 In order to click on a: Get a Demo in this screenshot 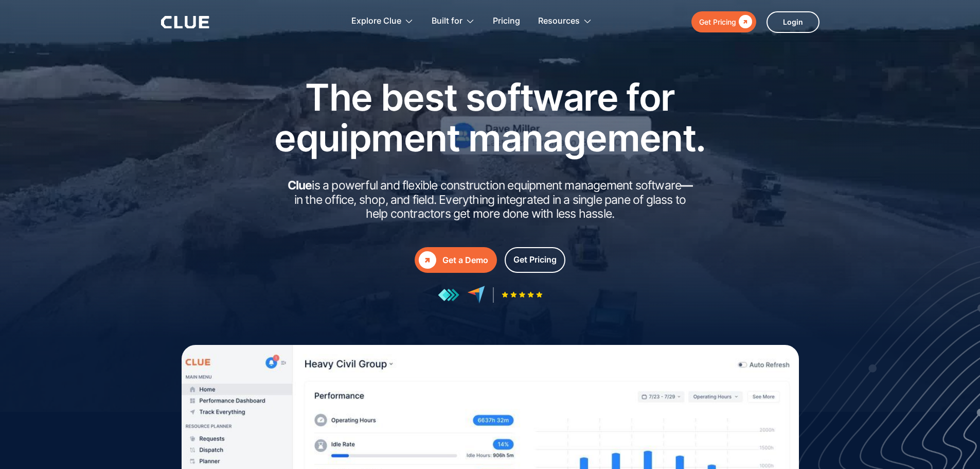, I will do `click(456, 260)`.